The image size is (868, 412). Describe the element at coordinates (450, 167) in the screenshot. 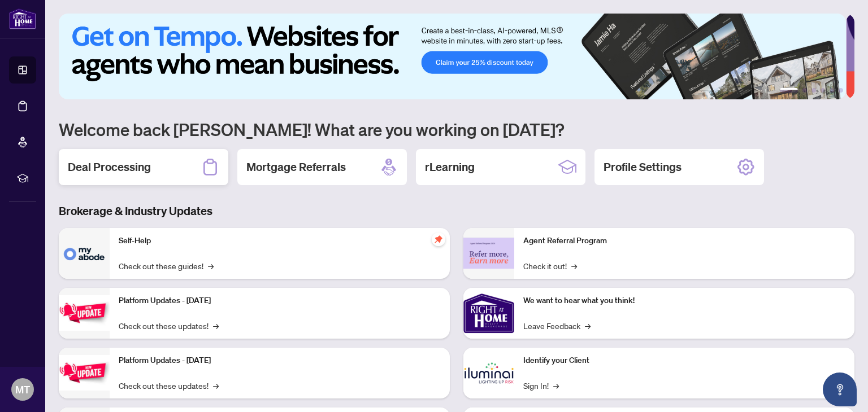

I see `h2: rLearning` at that location.